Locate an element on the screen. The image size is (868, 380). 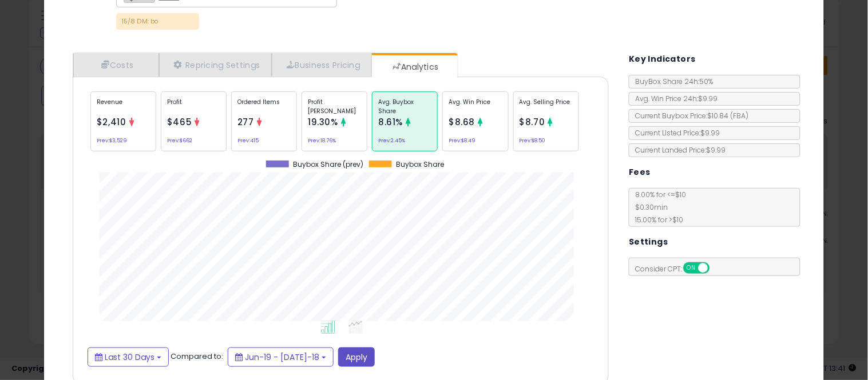
small: Prev: $8.50 is located at coordinates (533, 141).